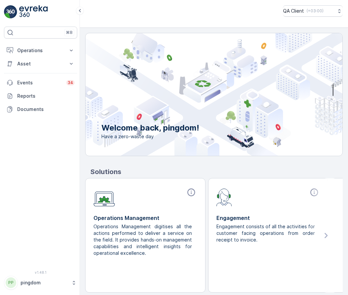 The height and width of the screenshot is (295, 348). I want to click on img: logo, so click(11, 12).